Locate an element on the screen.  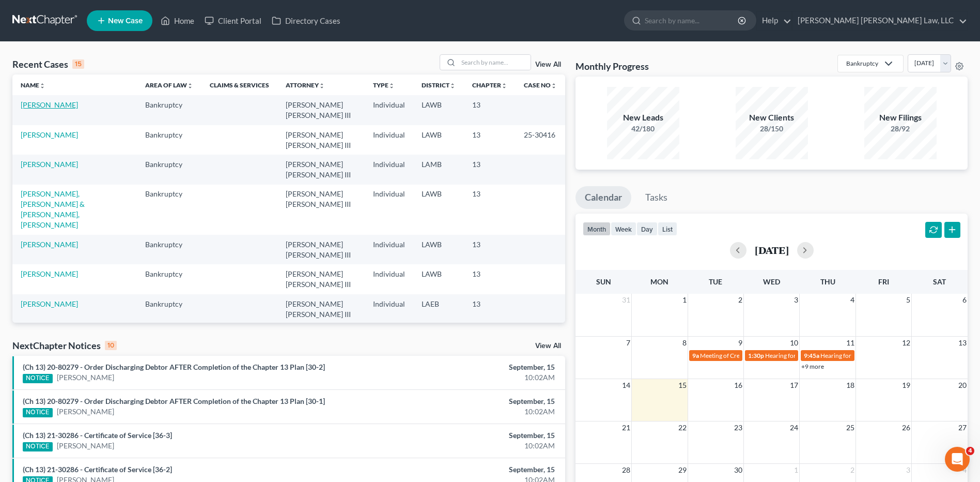
a: Area of Lawunfold_more is located at coordinates (169, 85).